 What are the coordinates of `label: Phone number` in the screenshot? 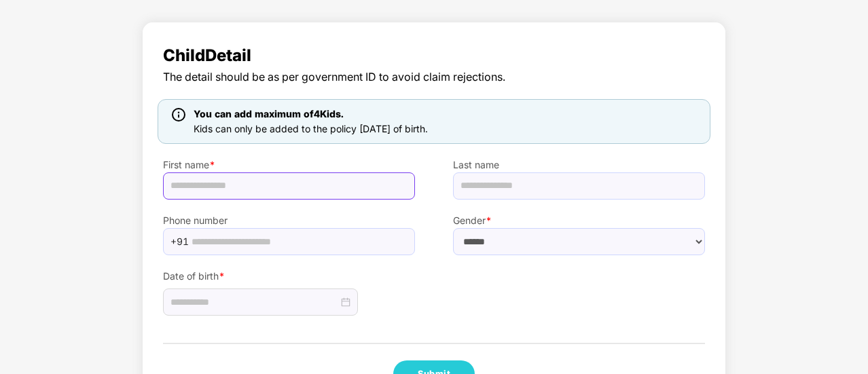 It's located at (289, 221).